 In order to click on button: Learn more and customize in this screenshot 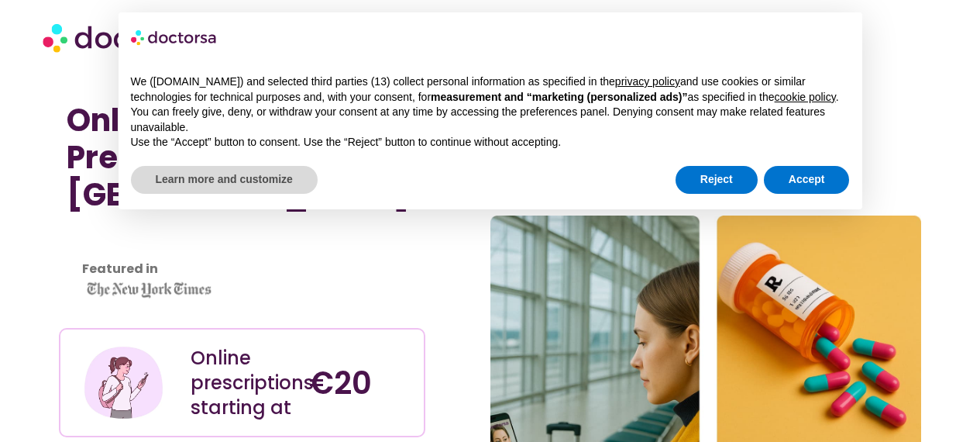, I will do `click(224, 180)`.